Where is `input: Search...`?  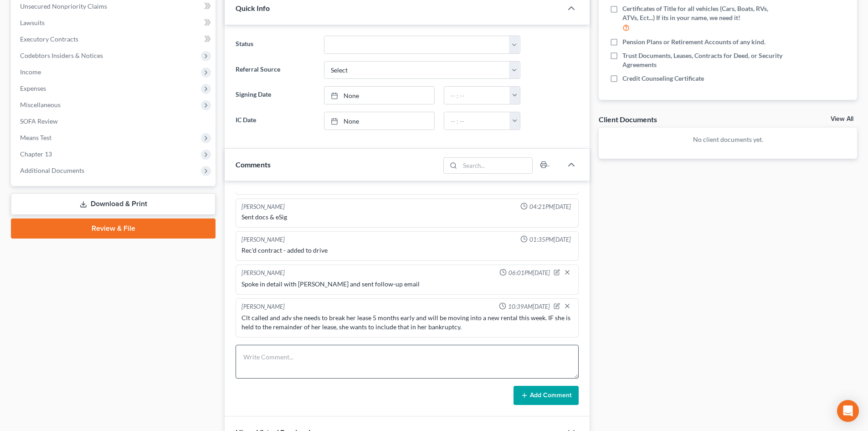 input: Search... is located at coordinates (497, 166).